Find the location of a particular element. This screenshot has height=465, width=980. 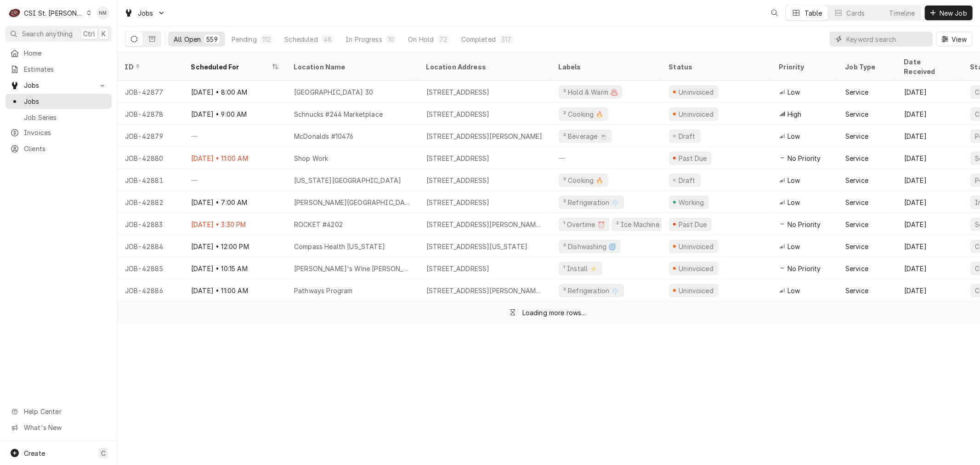

div: ¹ Overtime ⏰ is located at coordinates (584, 225).